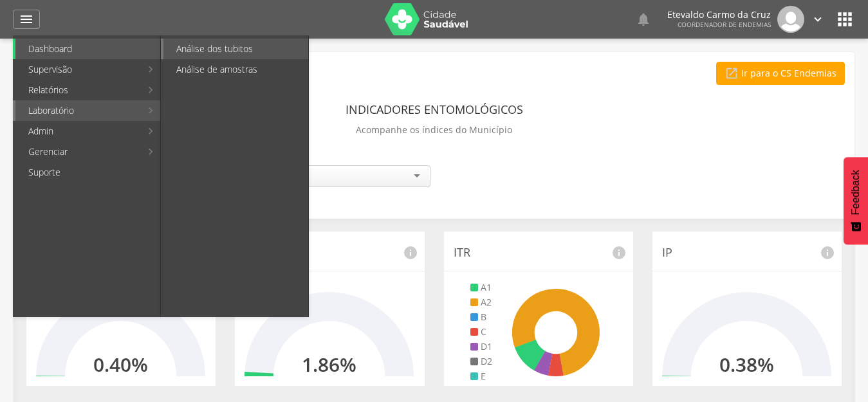  I want to click on p: ITR, so click(538, 253).